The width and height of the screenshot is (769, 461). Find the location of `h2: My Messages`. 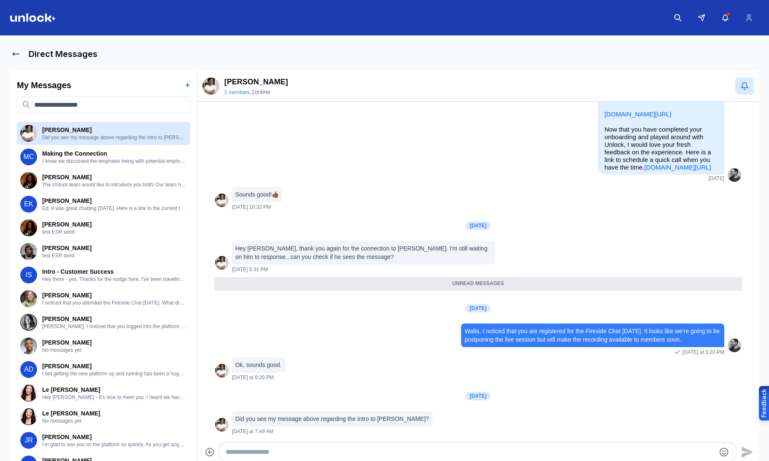

h2: My Messages is located at coordinates (44, 85).